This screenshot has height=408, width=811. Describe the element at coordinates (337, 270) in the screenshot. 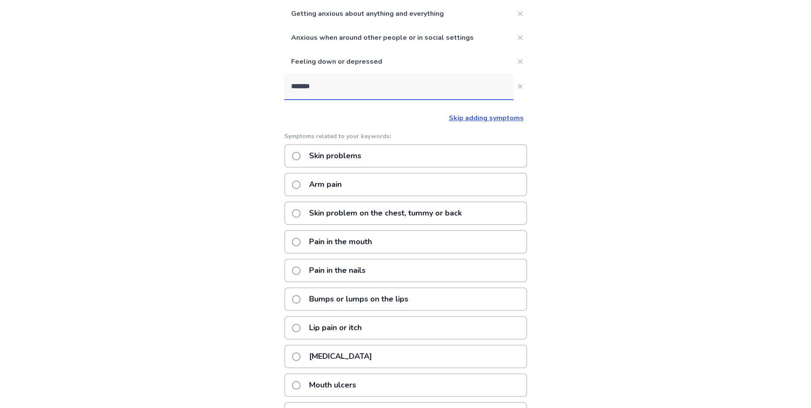

I see `p: Pain in the nails` at that location.